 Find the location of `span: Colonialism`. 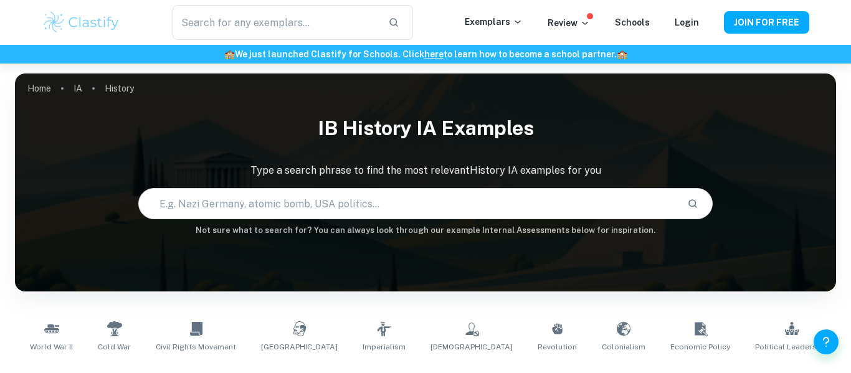

span: Colonialism is located at coordinates (623, 347).